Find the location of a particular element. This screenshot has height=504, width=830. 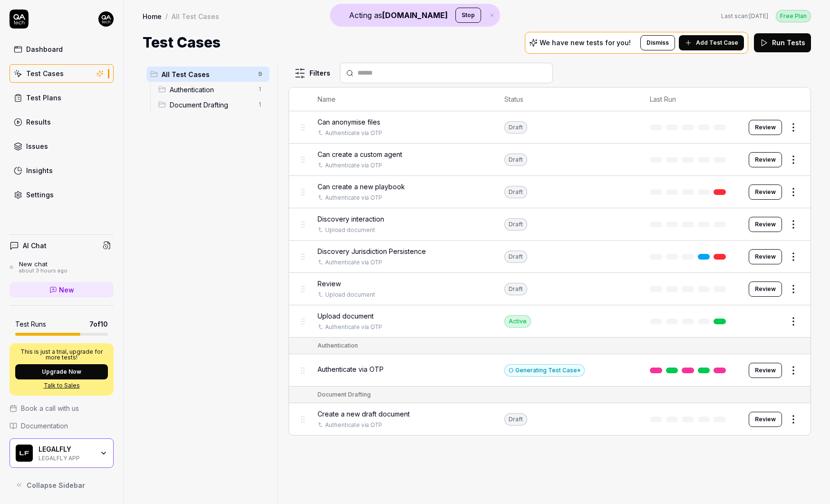

div: Dashboard is located at coordinates (44, 49).